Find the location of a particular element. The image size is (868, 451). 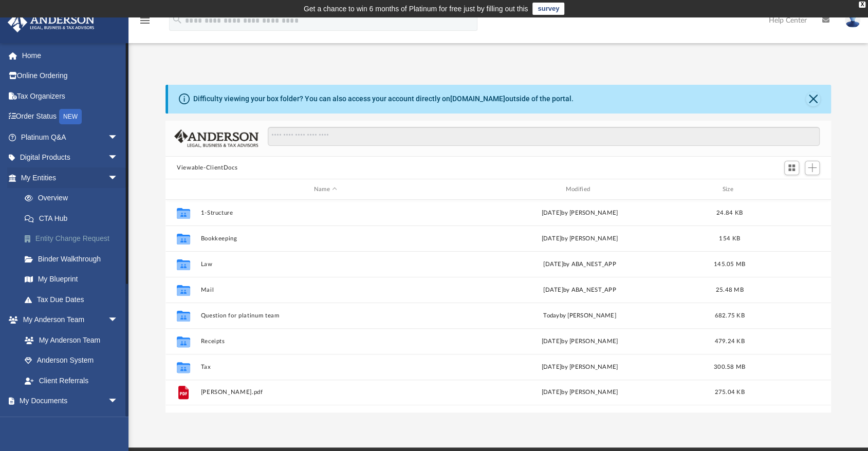

button: Add is located at coordinates (812, 168).